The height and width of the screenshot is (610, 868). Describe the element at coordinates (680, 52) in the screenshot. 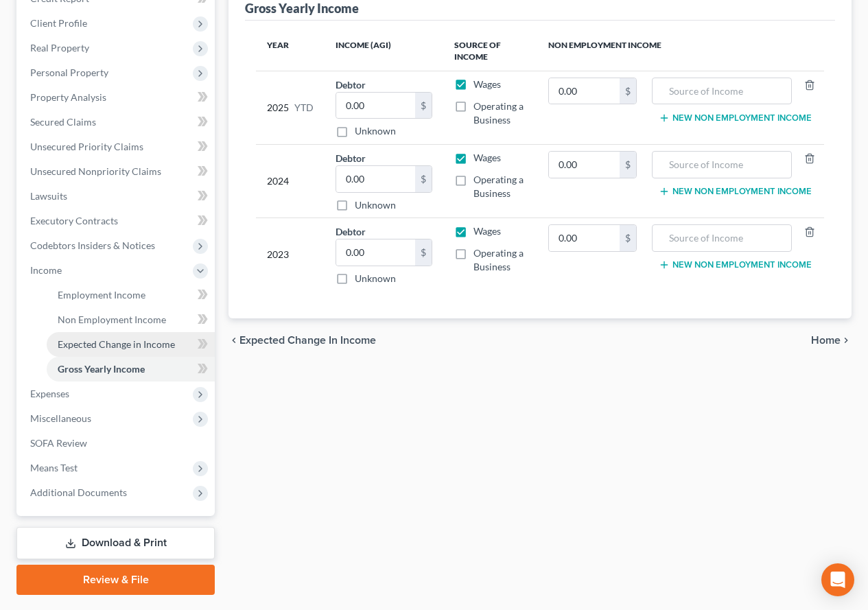

I see `th: Non Employment Income` at that location.